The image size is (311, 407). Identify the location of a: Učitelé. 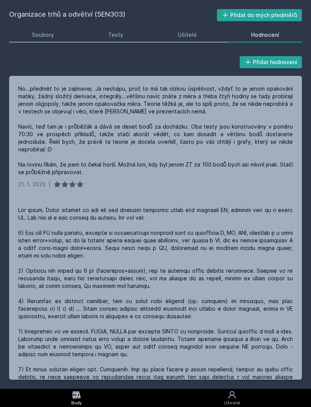
(187, 35).